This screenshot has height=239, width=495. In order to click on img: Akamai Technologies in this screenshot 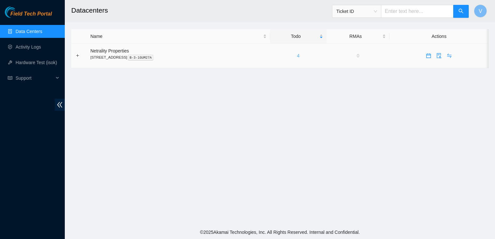, I will do `click(19, 12)`.